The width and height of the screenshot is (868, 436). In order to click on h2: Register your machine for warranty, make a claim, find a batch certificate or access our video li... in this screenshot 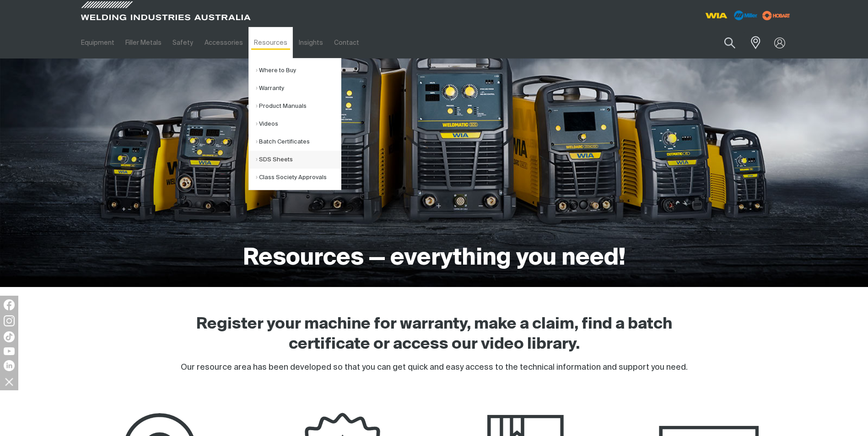, I will do `click(434, 335)`.